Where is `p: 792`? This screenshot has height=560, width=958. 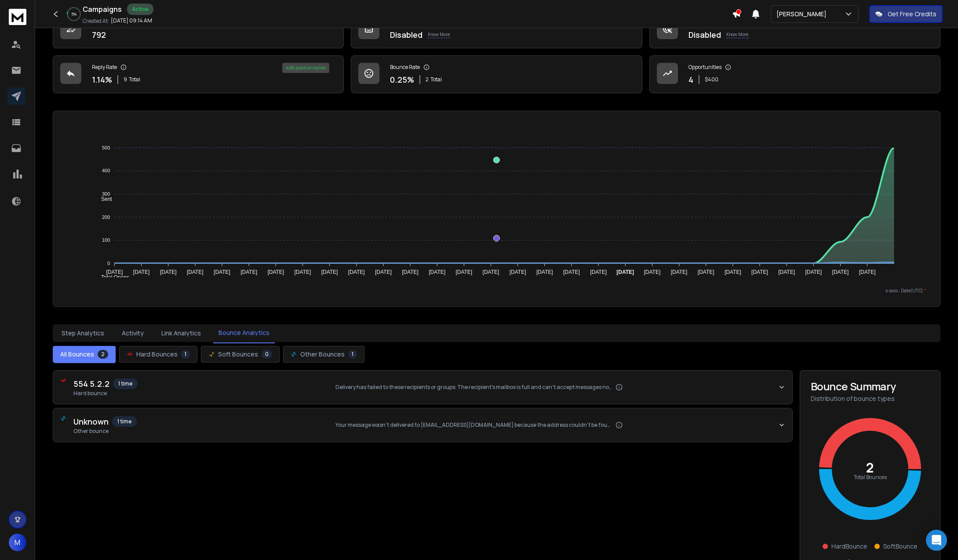 p: 792 is located at coordinates (99, 35).